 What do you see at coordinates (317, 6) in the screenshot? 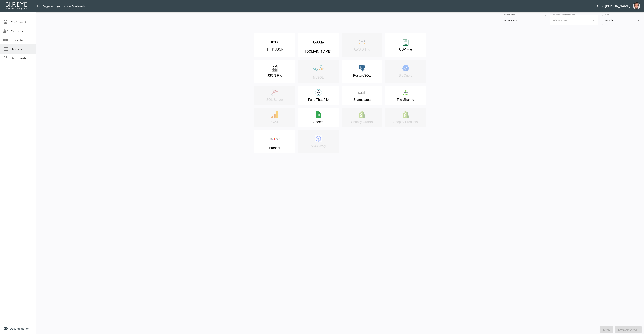
I see `div: Dor Sagron organization / datasets` at bounding box center [317, 6].